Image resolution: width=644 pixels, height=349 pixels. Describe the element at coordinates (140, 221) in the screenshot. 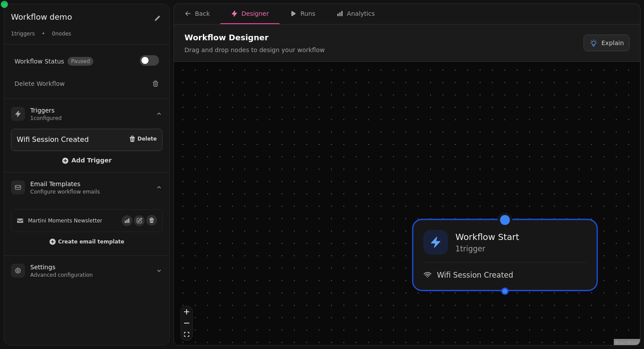

I see `button: Edit email template` at that location.